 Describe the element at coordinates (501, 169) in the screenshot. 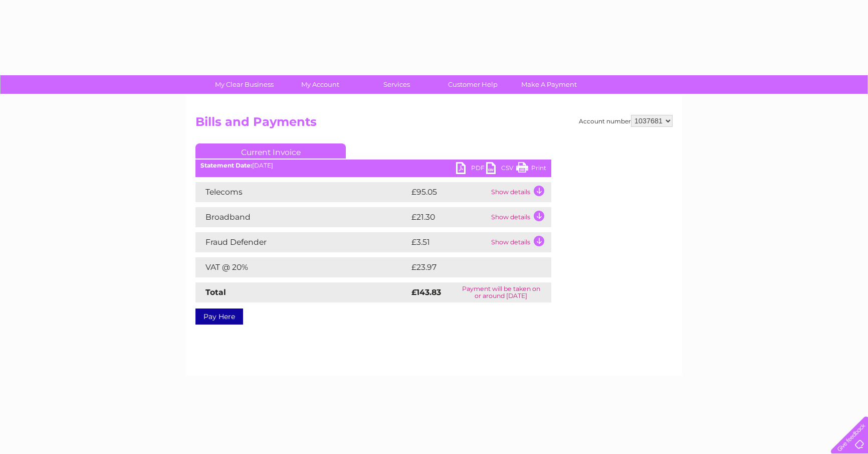

I see `a: CSV` at that location.